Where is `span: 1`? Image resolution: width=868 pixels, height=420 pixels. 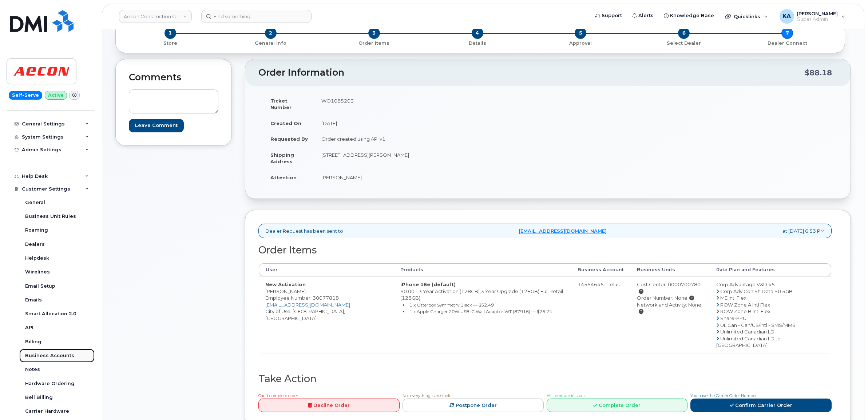 span: 1 is located at coordinates (170, 33).